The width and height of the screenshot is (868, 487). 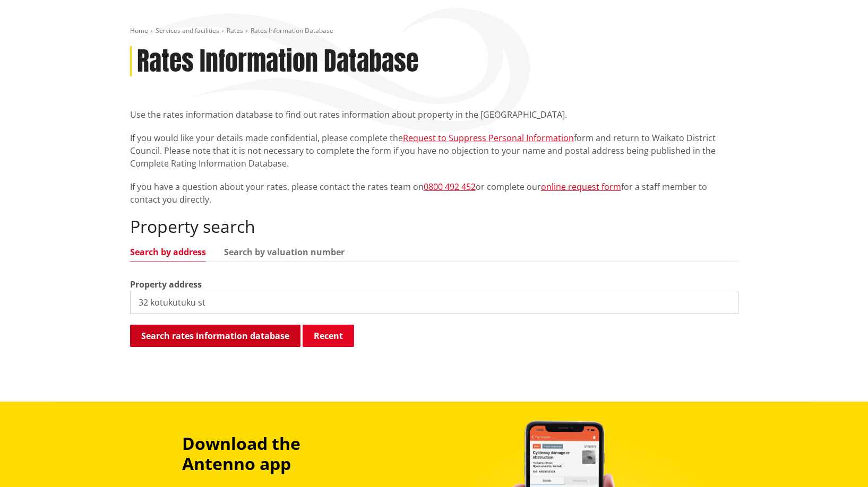 What do you see at coordinates (234, 30) in the screenshot?
I see `a: Rates` at bounding box center [234, 30].